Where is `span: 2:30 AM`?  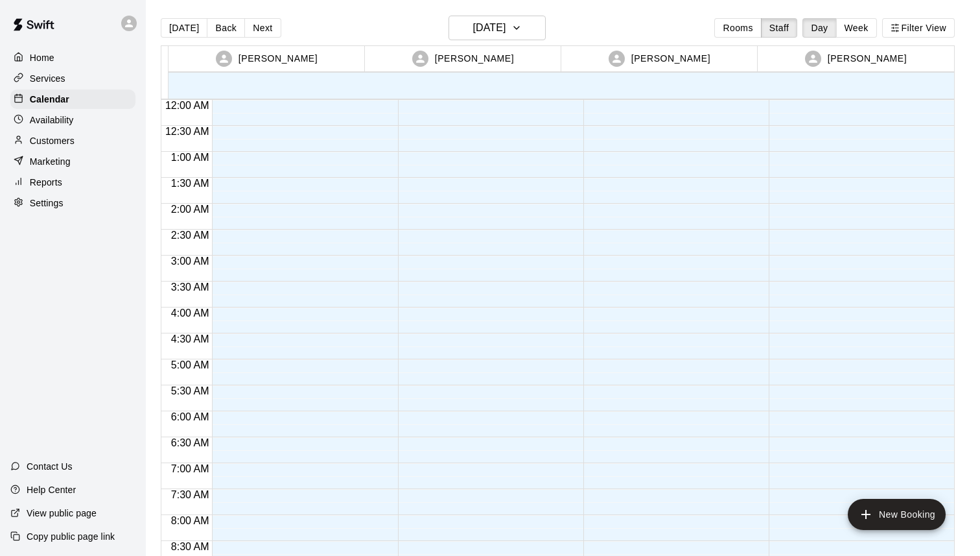 span: 2:30 AM is located at coordinates (190, 235).